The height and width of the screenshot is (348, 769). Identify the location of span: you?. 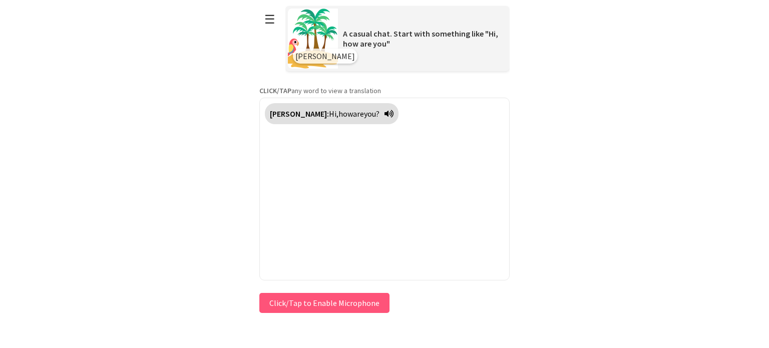
(371, 114).